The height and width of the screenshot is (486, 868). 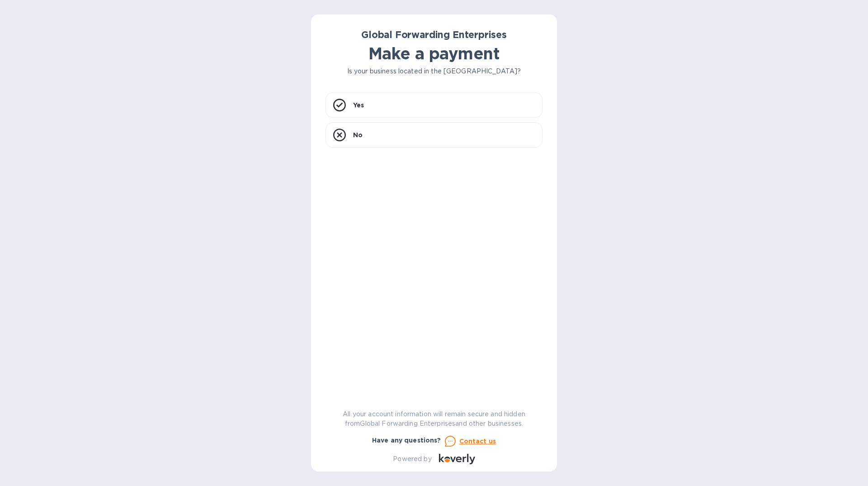 I want to click on b: Have any questions?, so click(x=406, y=440).